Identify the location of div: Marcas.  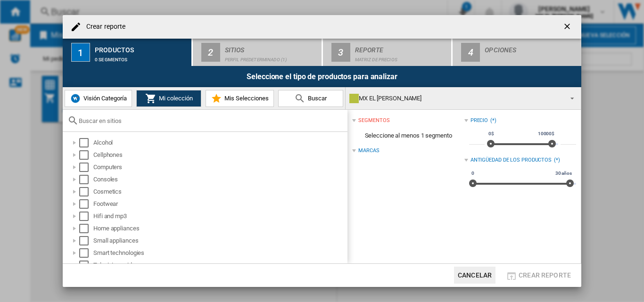
(369, 151).